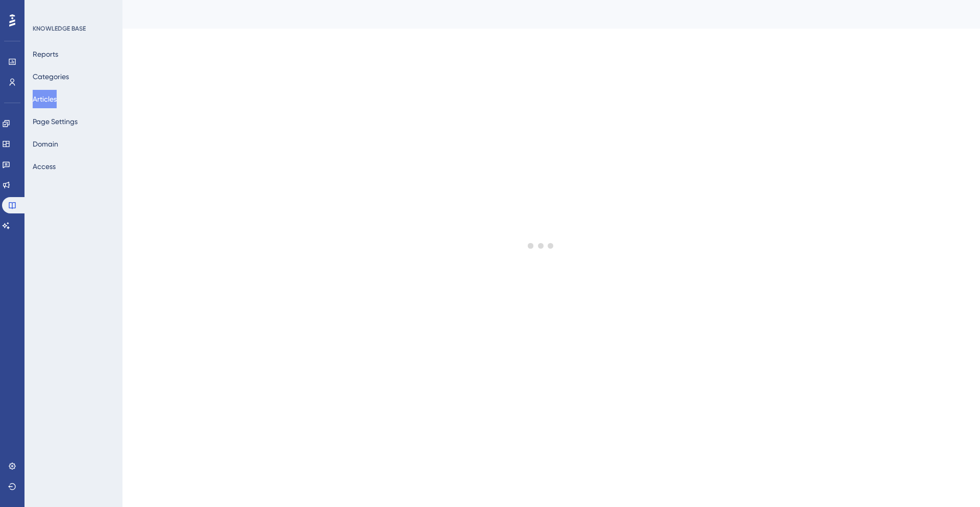 The height and width of the screenshot is (507, 980). What do you see at coordinates (45, 99) in the screenshot?
I see `button: Articles` at bounding box center [45, 99].